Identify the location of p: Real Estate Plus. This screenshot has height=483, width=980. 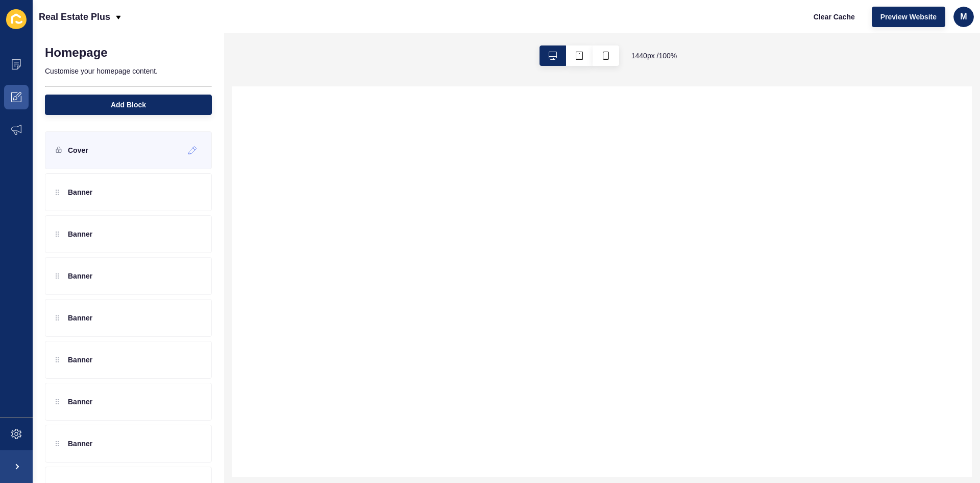
(74, 17).